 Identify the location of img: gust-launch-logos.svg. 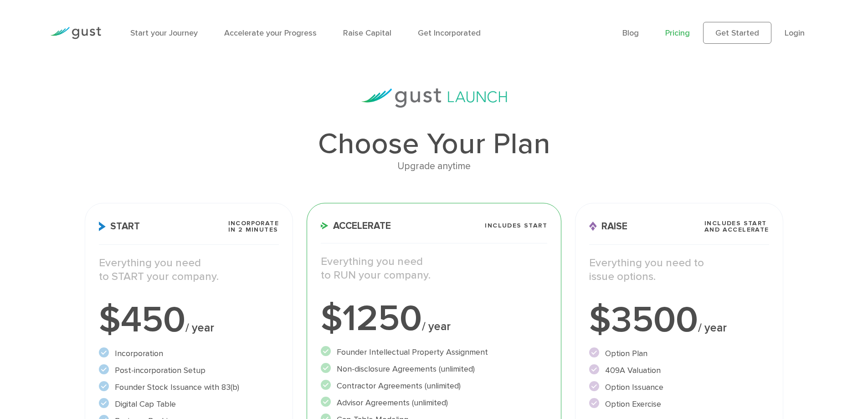
(434, 98).